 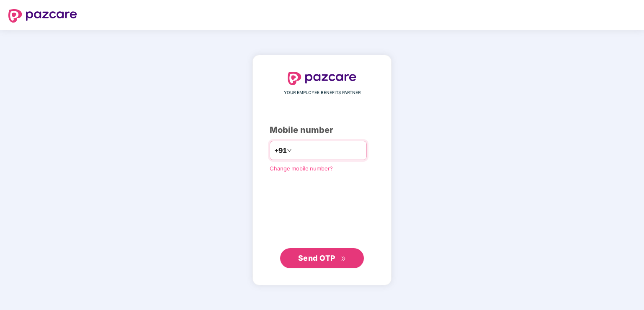 I want to click on div: Mobile number, so click(x=322, y=130).